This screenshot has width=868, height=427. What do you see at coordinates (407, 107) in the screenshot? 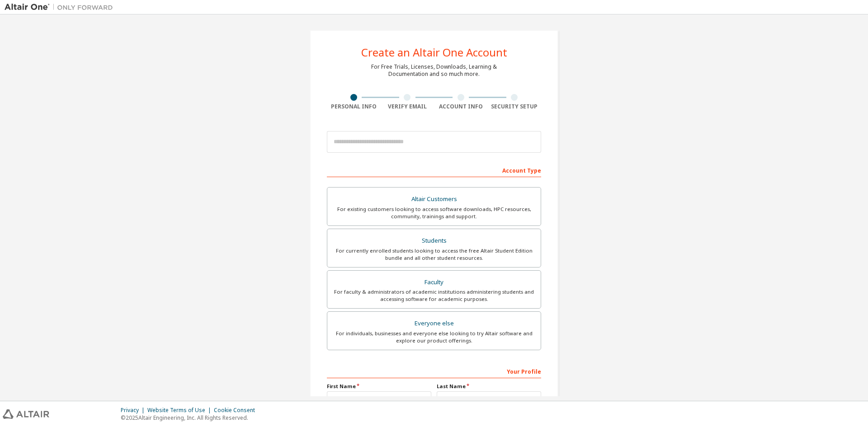
I see `div: Verify Email` at bounding box center [407, 107].